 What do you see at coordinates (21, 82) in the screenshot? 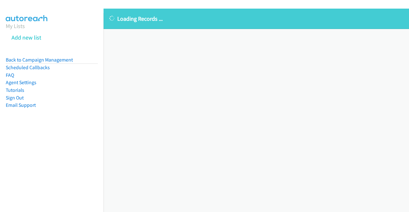
I see `a: Agent Settings` at bounding box center [21, 82].